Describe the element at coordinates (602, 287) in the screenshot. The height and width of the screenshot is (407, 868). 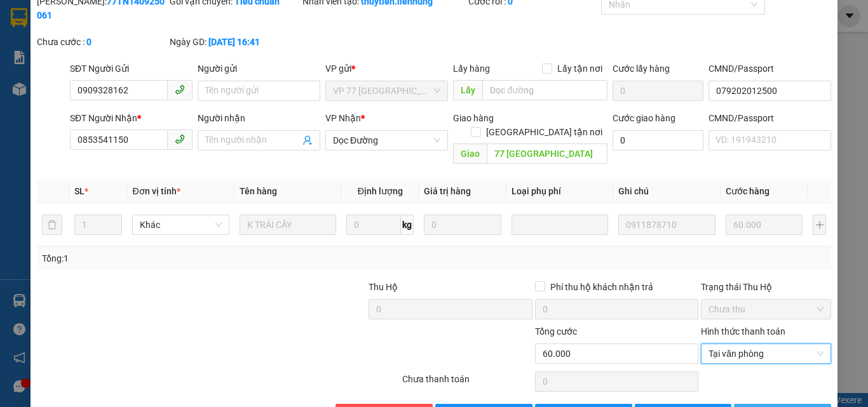
I see `span: Phí thu hộ khách nhận trả` at that location.